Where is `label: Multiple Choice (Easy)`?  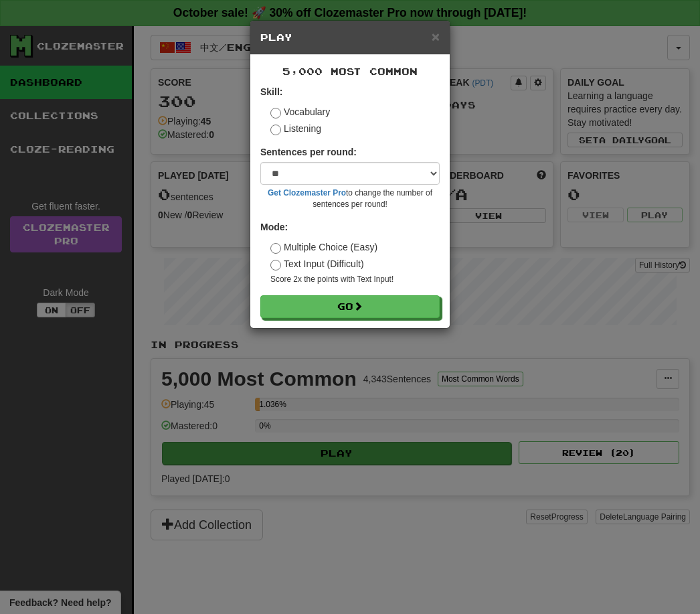 label: Multiple Choice (Easy) is located at coordinates (324, 247).